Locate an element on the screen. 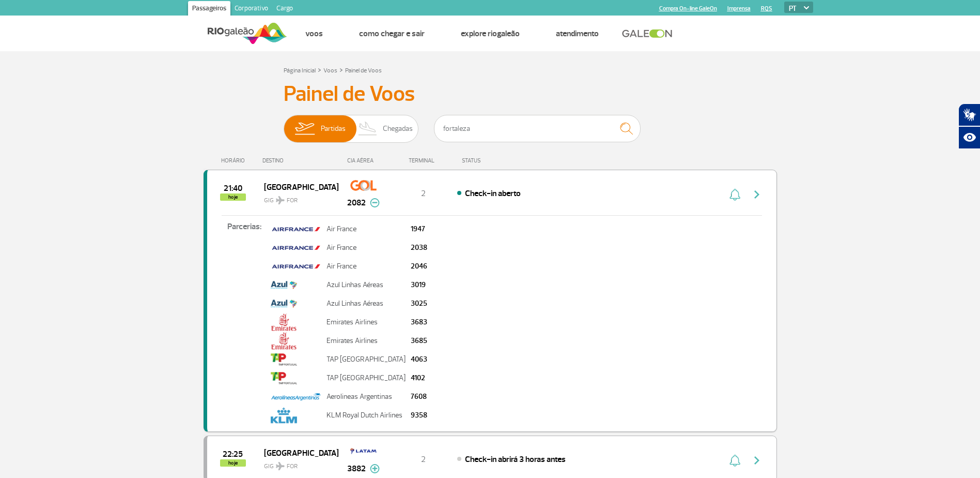 The image size is (980, 478). div: TERMINAL is located at coordinates (423, 161).